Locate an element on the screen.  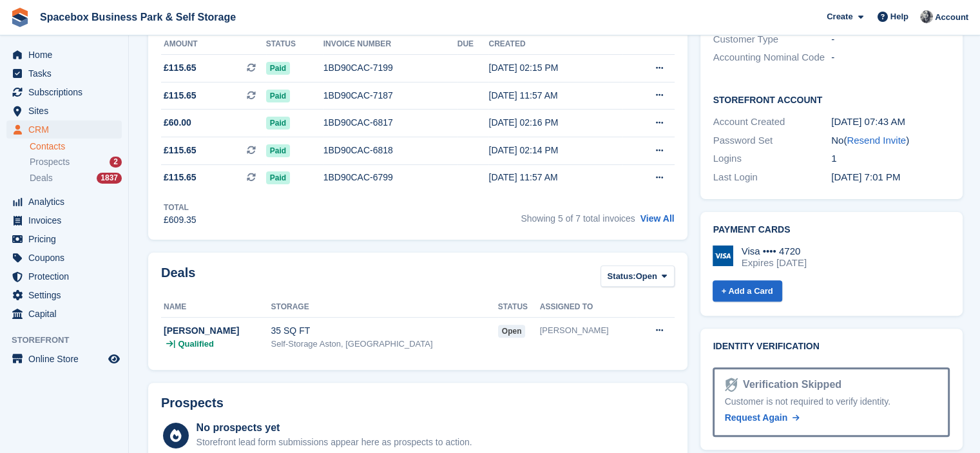
img: stora-icon-8386f47178a22dfd0bd8f6a31ec36ba5ce8667c1dd55bd0f319d3a0aa187defe.svg is located at coordinates (20, 18).